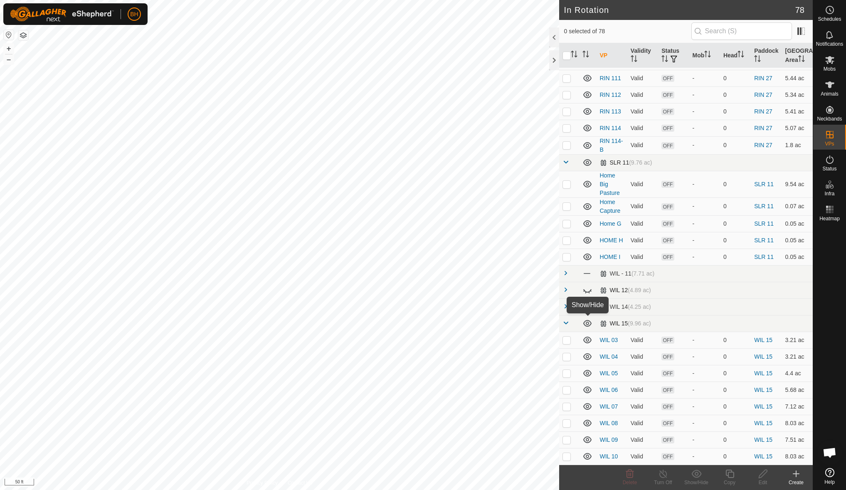 Image resolution: width=846 pixels, height=490 pixels. What do you see at coordinates (612, 145) in the screenshot?
I see `a: RIN 114-B` at bounding box center [612, 145].